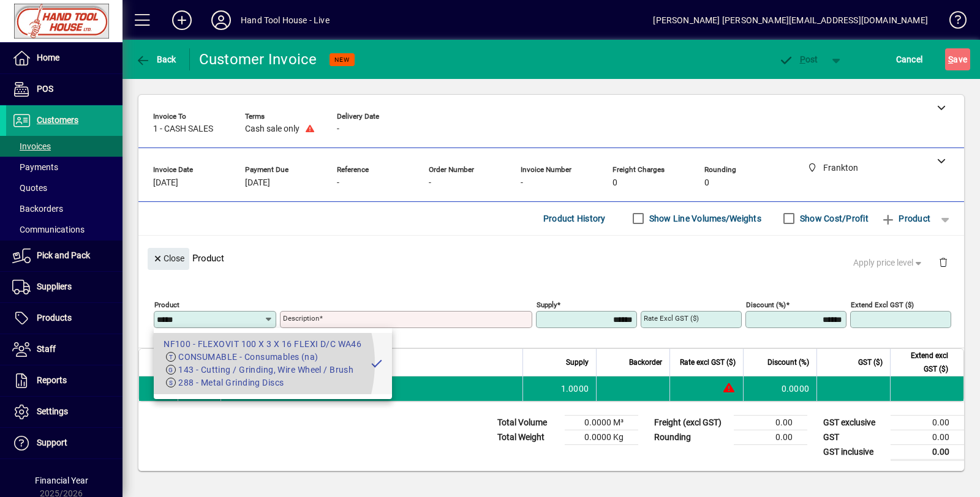  I want to click on label: Show Cost/Profit, so click(833, 219).